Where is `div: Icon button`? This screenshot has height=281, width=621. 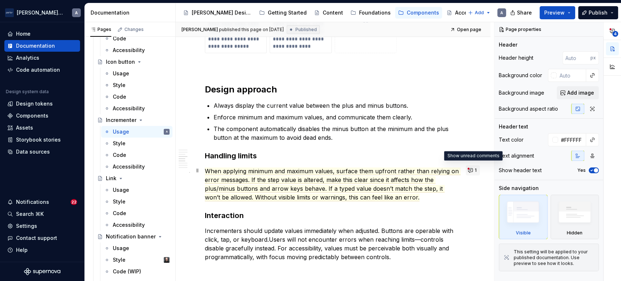
div: Icon button is located at coordinates (120, 62).